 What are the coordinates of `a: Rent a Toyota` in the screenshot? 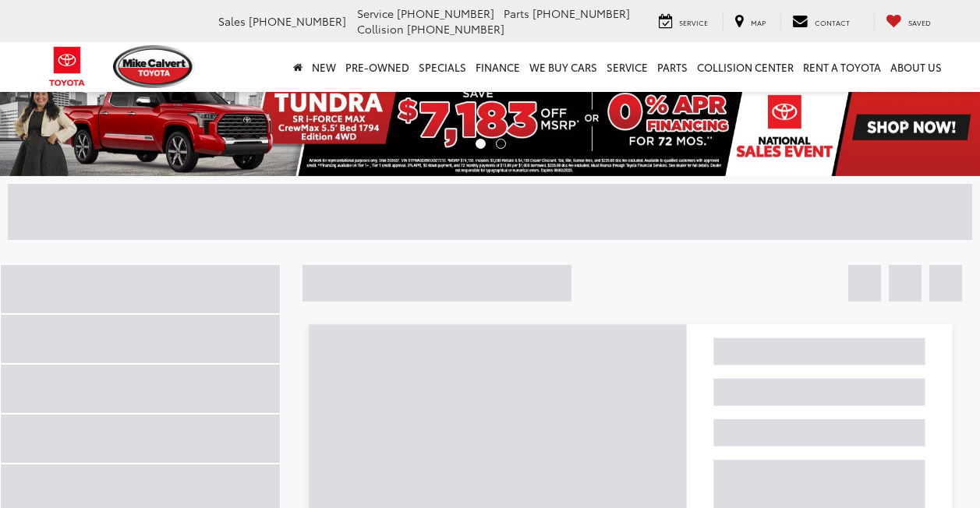 It's located at (842, 67).